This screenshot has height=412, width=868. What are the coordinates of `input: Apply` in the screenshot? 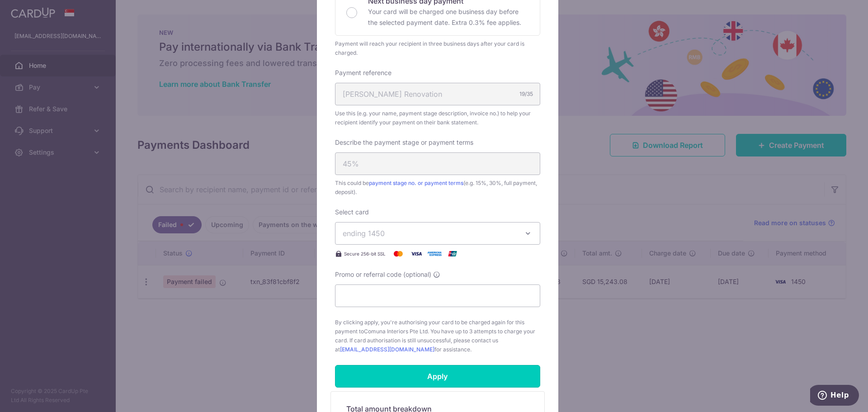 It's located at (438, 376).